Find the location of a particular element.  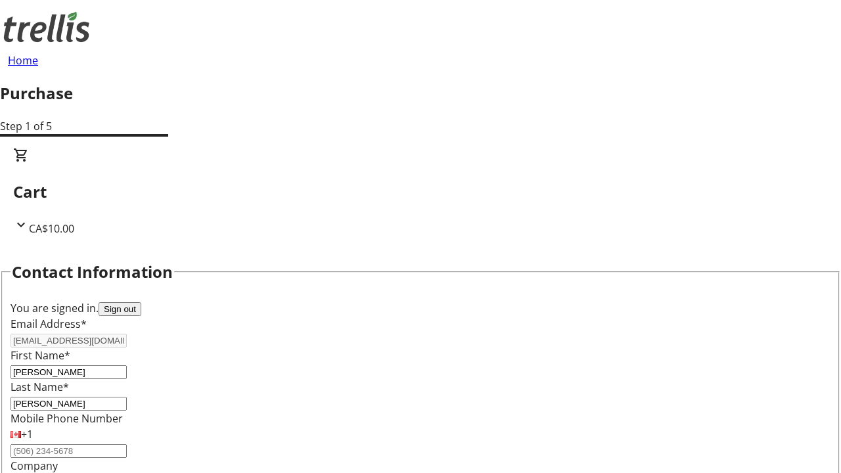

div: You are signed in. is located at coordinates (421, 308).